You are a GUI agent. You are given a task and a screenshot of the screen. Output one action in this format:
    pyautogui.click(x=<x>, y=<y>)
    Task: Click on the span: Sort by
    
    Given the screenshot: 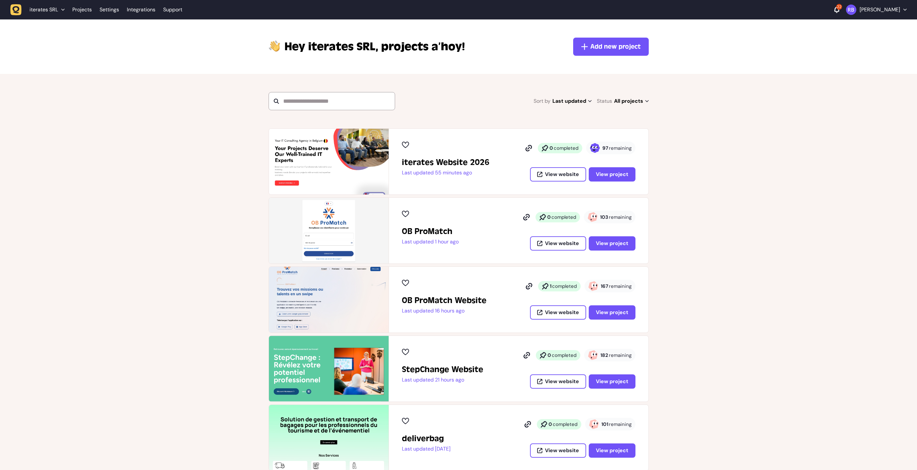 What is the action you would take?
    pyautogui.click(x=542, y=101)
    